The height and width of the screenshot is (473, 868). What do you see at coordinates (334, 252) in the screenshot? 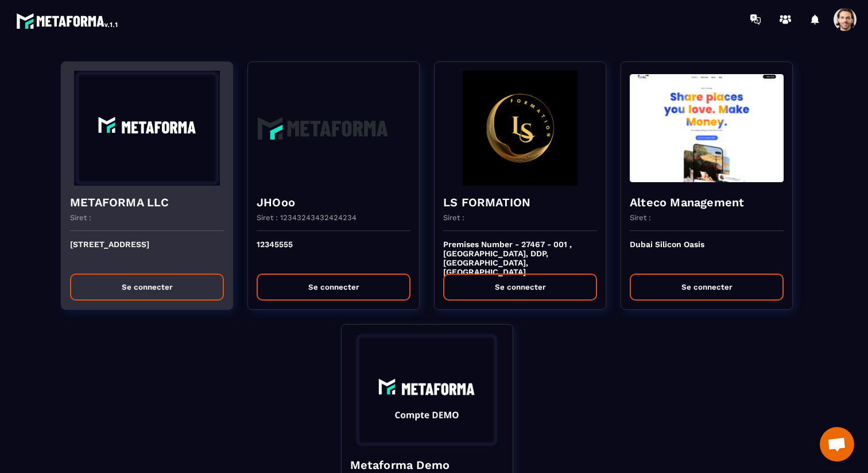
I see `p: 12345555` at bounding box center [334, 252].